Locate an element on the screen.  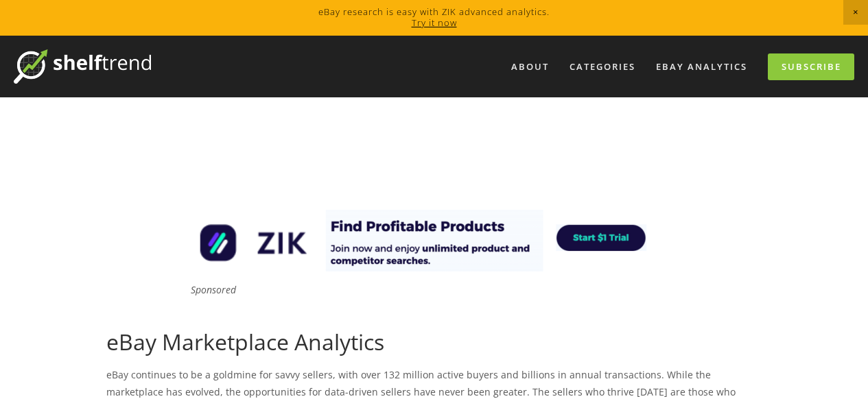
div: Categories is located at coordinates (603, 67).